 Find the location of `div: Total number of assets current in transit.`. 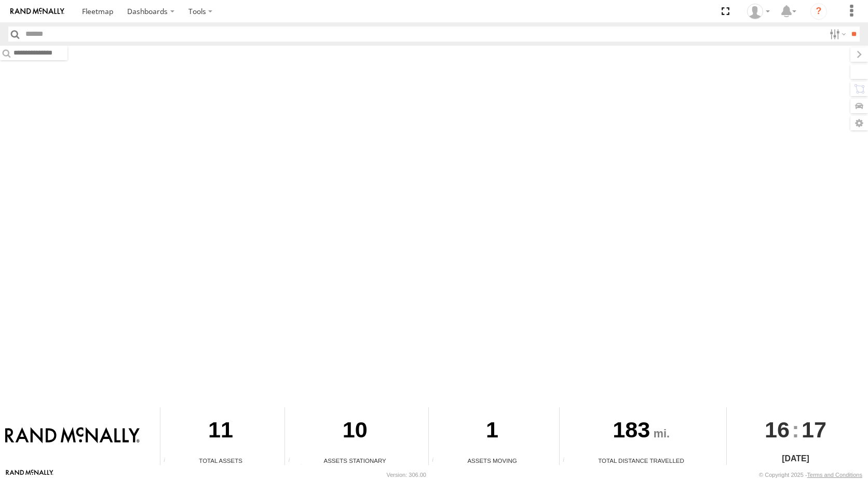

div: Total number of assets current in transit. is located at coordinates (436, 460).